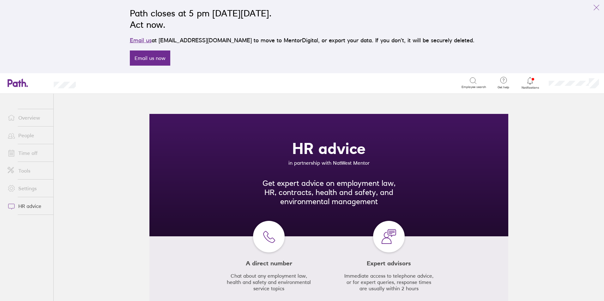 The width and height of the screenshot is (604, 301). What do you see at coordinates (28, 153) in the screenshot?
I see `a: Time off` at bounding box center [28, 153].